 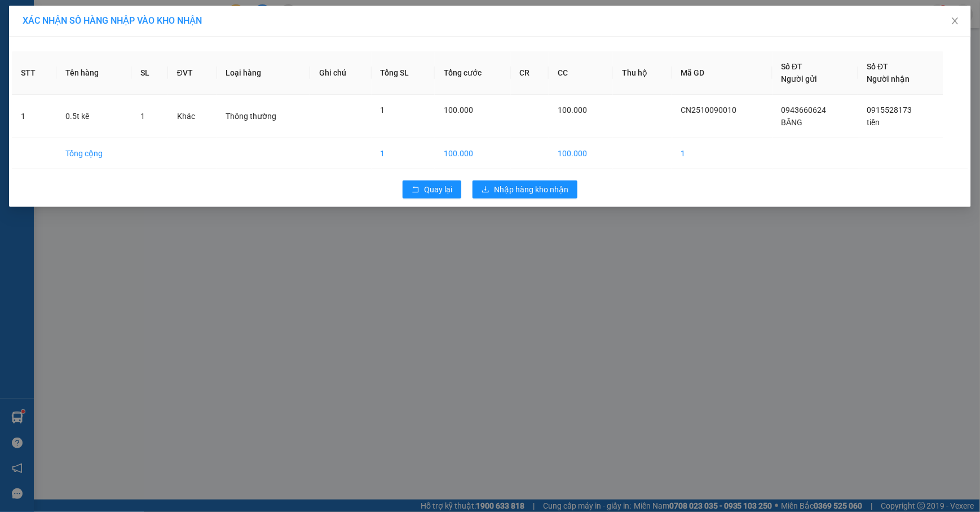 I want to click on th: Tên hàng, so click(x=93, y=73).